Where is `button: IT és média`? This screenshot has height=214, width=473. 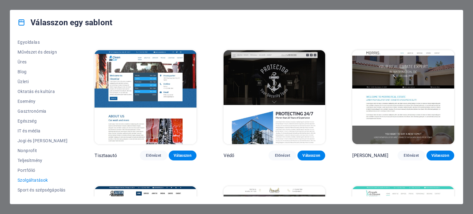
button: IT és média is located at coordinates (42, 131).